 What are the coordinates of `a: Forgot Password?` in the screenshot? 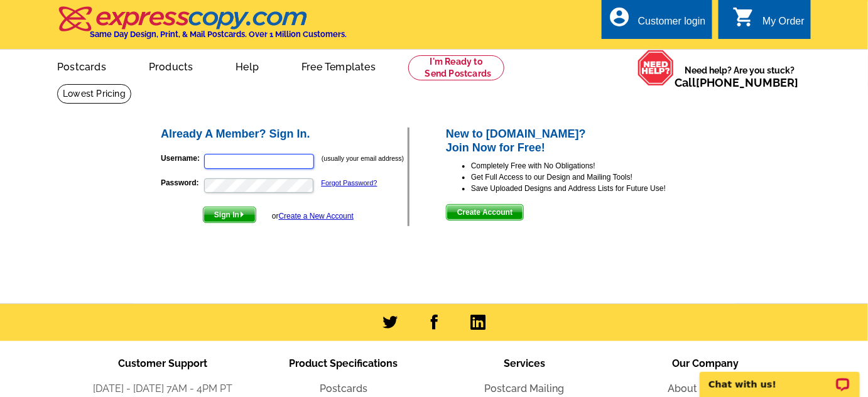 It's located at (349, 183).